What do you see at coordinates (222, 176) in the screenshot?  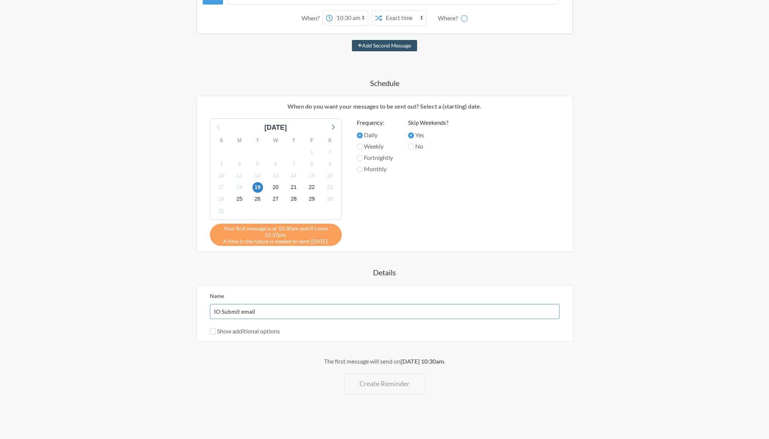 I see `span: Wednesday, September 10, 2025` at bounding box center [222, 176].